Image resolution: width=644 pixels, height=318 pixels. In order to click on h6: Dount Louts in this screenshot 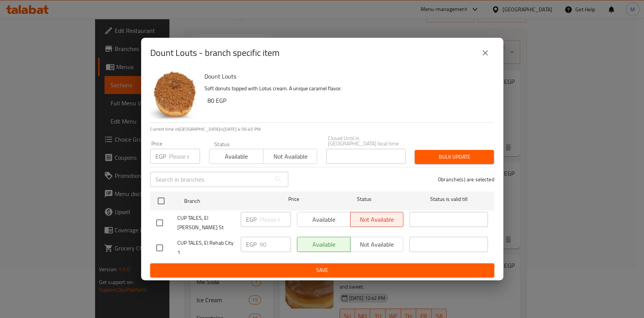, I will do `click(346, 76)`.